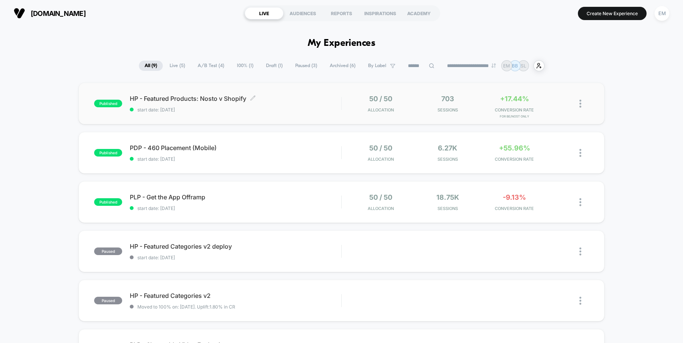  Describe the element at coordinates (342, 13) in the screenshot. I see `div: REPORTS` at that location.